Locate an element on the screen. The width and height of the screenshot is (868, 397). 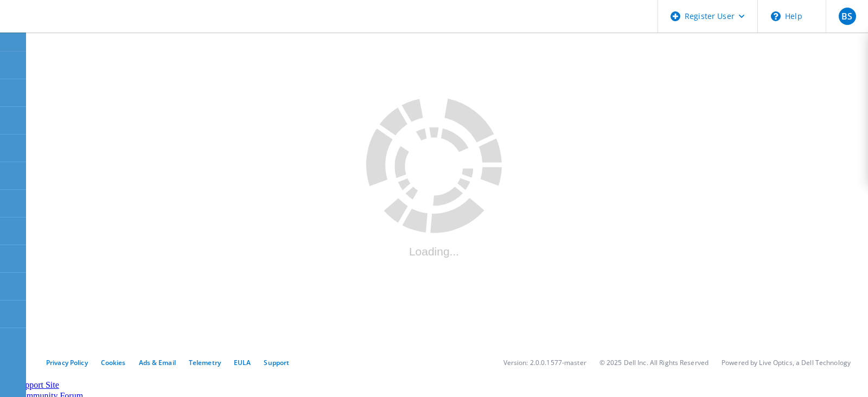
a: Support Site is located at coordinates (37, 385).